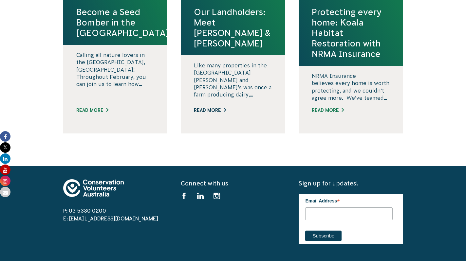 The height and width of the screenshot is (261, 466). Describe the element at coordinates (350, 33) in the screenshot. I see `h4: Protecting every home: Koala Habitat Restoration with NRMA Insurance` at that location.